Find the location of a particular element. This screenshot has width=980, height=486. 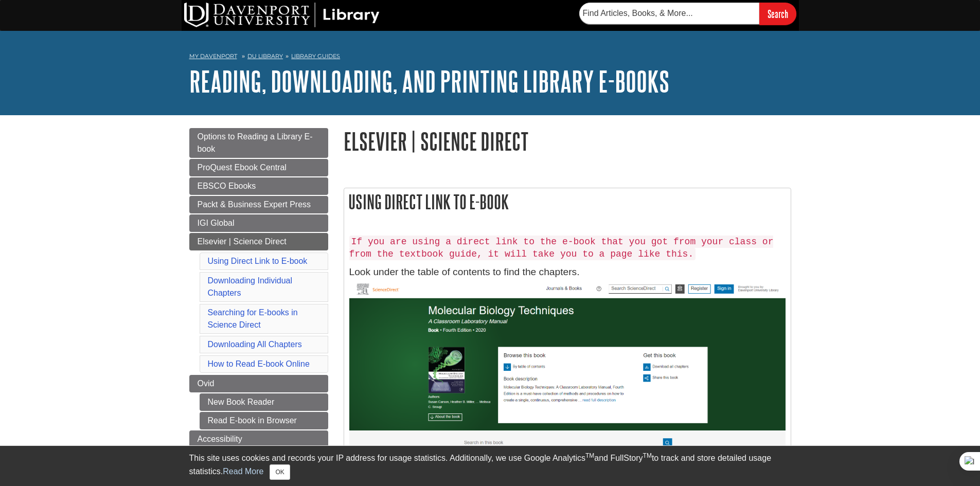

a: How to Read E-book Online is located at coordinates (259, 364).